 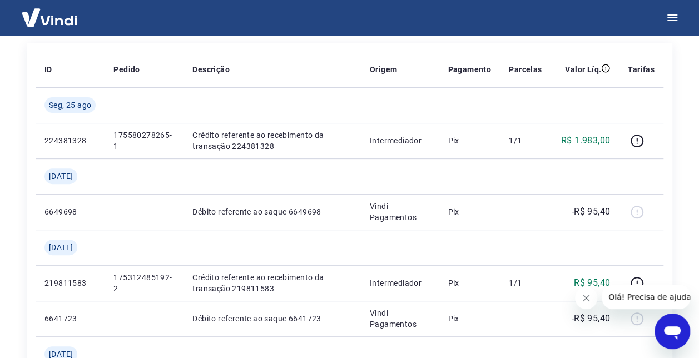 I want to click on p: Valor Líq., so click(x=583, y=69).